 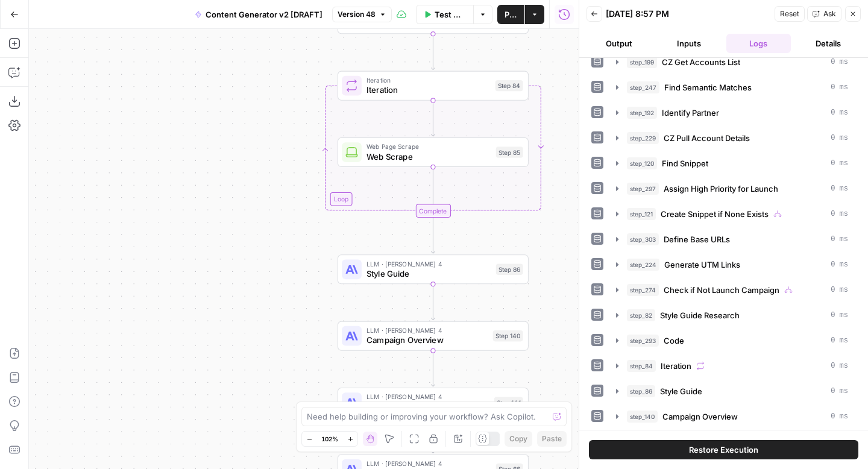 I want to click on g: Edge from step_140 to step_141, so click(x=433, y=368).